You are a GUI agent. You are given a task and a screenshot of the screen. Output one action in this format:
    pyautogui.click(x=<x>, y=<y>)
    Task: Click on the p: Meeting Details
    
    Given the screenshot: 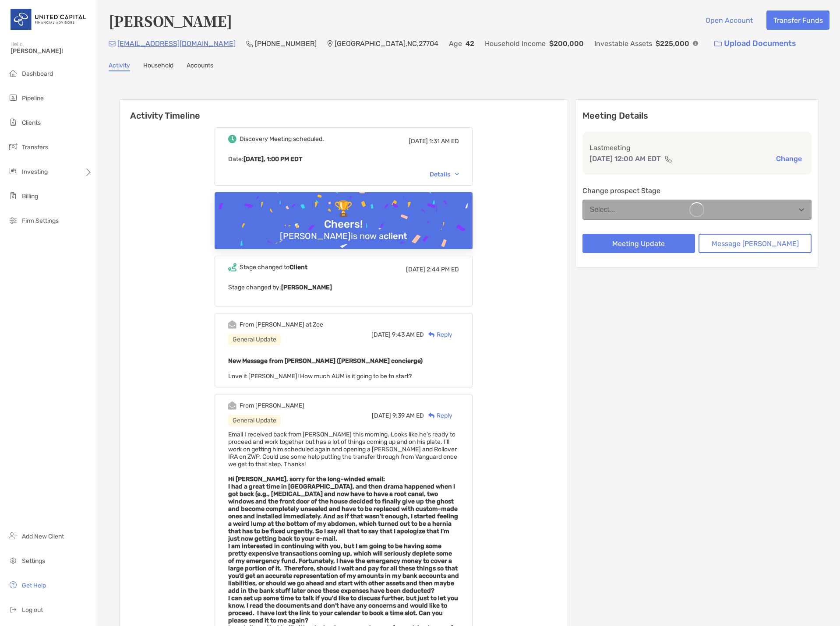 What is the action you would take?
    pyautogui.click(x=697, y=116)
    